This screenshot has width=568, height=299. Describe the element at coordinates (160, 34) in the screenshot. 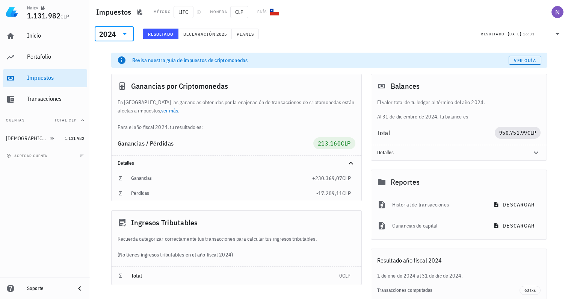

I see `span: Resultado` at that location.